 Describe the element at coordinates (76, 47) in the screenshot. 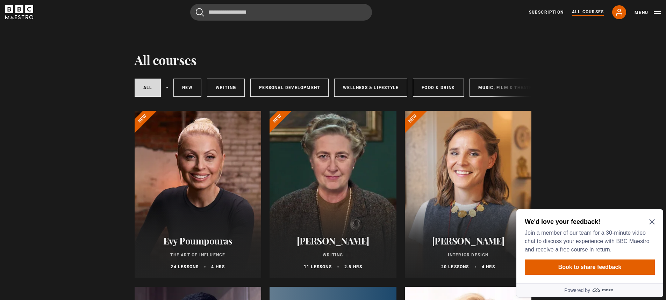

I see `div: Optional study invitation` at that location.